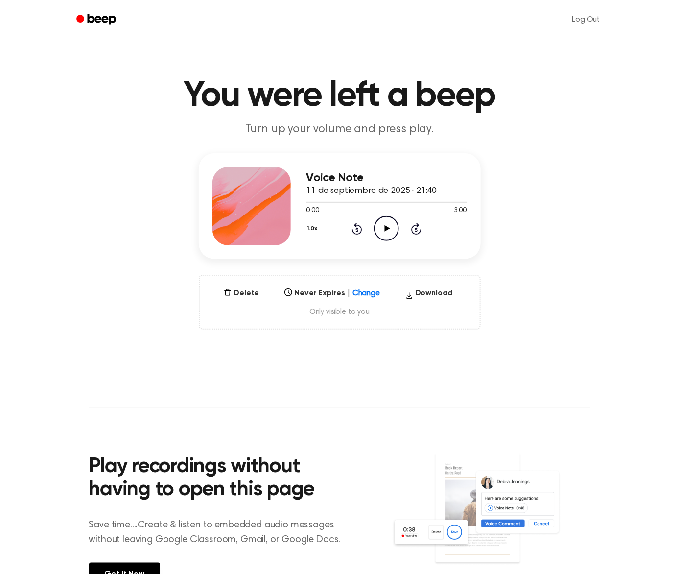 The height and width of the screenshot is (574, 679). I want to click on button: 1.0x, so click(314, 229).